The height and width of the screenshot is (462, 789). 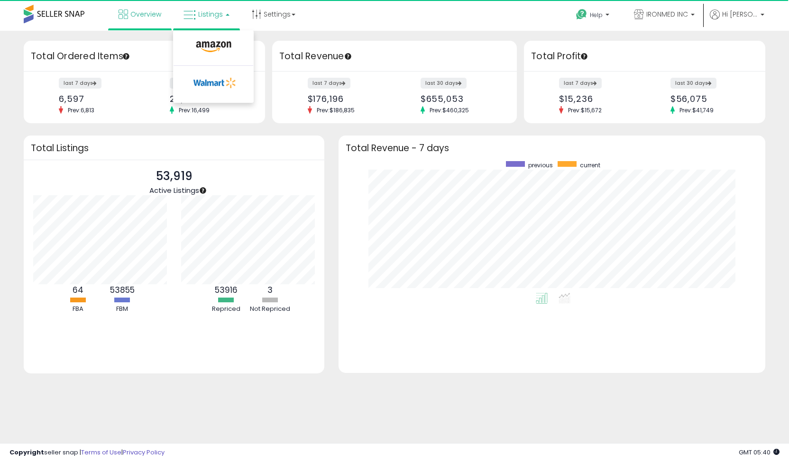 What do you see at coordinates (194, 110) in the screenshot?
I see `span: Prev: 16,499` at bounding box center [194, 110].